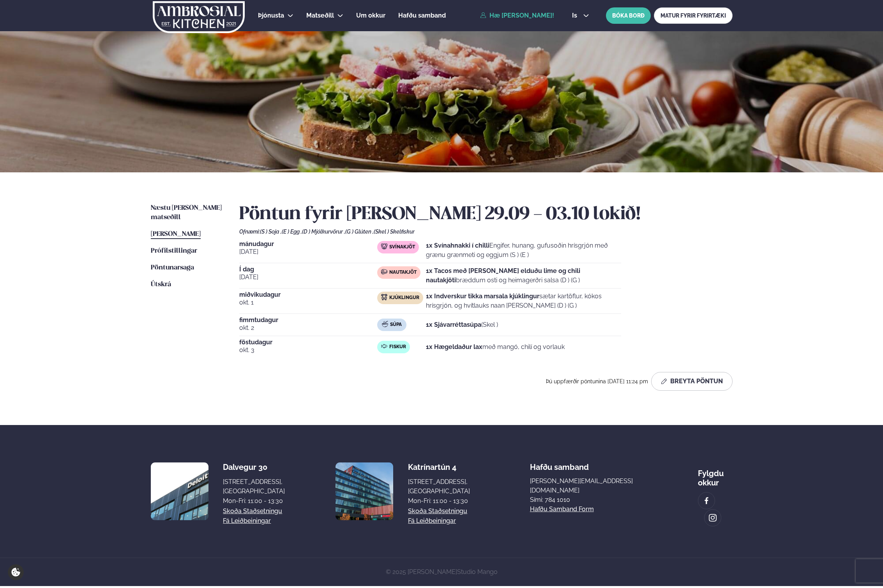 The height and width of the screenshot is (588, 883). What do you see at coordinates (292, 232) in the screenshot?
I see `span: (E ) Egg ,` at bounding box center [292, 232].